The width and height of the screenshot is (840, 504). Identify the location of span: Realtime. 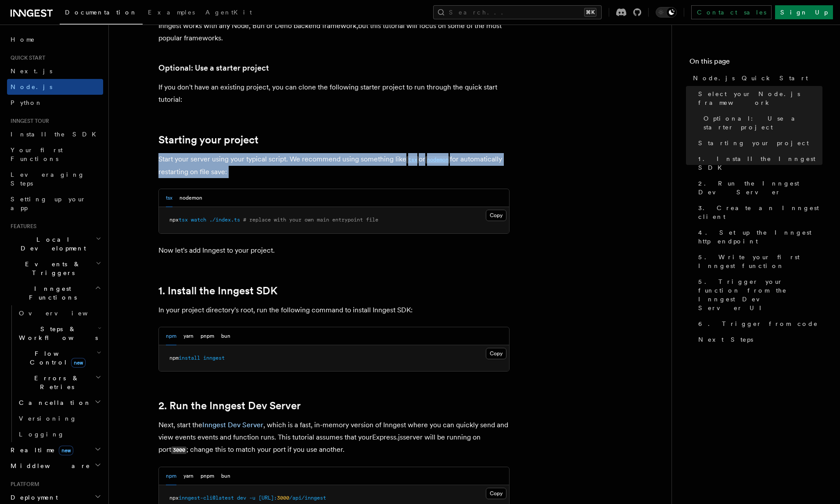
(40, 450).